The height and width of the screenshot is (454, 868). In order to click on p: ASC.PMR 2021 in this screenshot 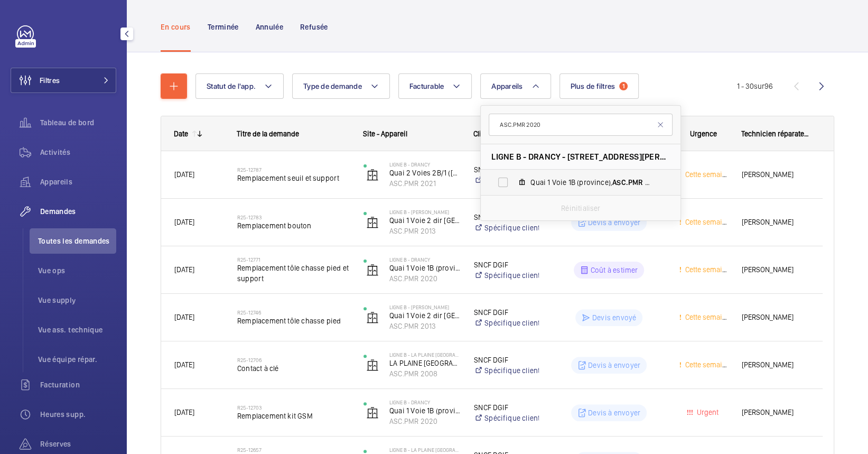, I will do `click(424, 183)`.